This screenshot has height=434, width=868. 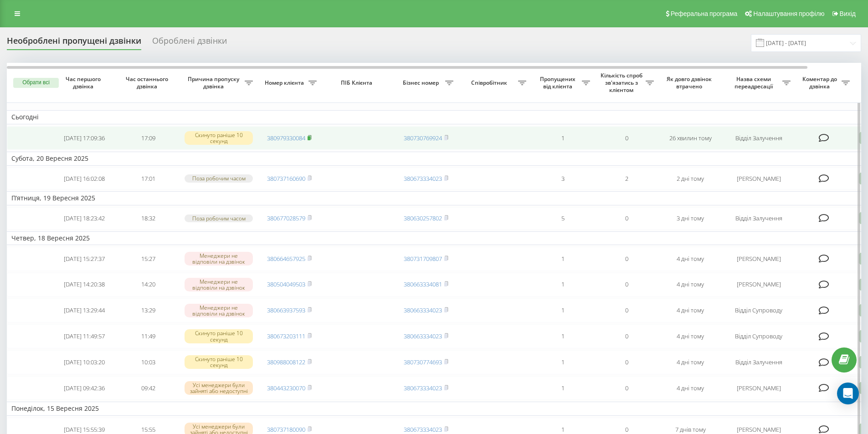 I want to click on td: 09:42, so click(x=148, y=388).